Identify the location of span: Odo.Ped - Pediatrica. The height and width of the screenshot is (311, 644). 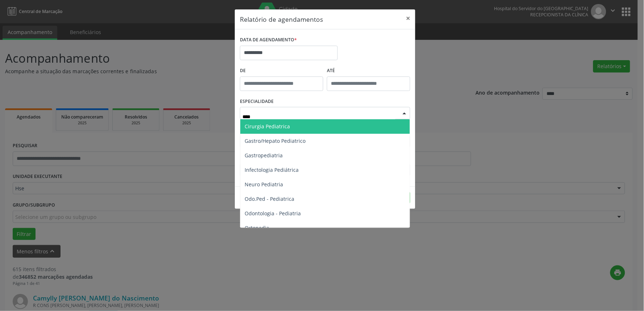
(269, 199).